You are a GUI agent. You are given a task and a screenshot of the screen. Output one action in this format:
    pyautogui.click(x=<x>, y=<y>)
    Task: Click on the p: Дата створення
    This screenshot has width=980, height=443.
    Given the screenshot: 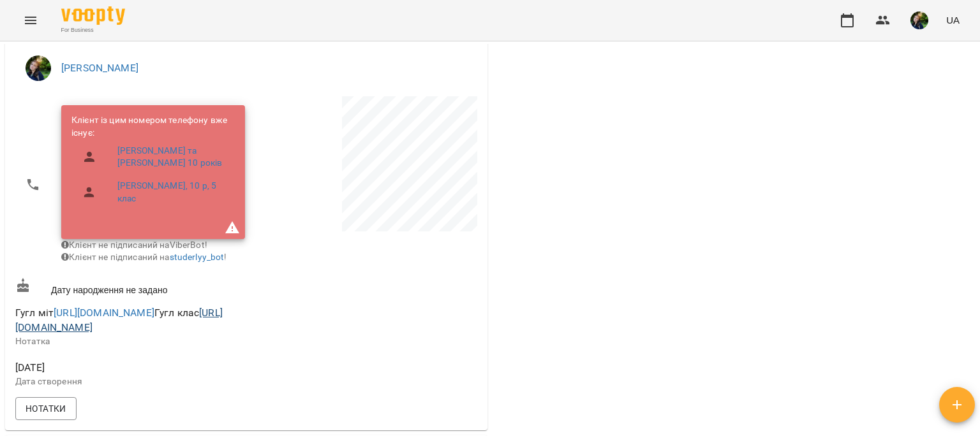 What is the action you would take?
    pyautogui.click(x=130, y=382)
    